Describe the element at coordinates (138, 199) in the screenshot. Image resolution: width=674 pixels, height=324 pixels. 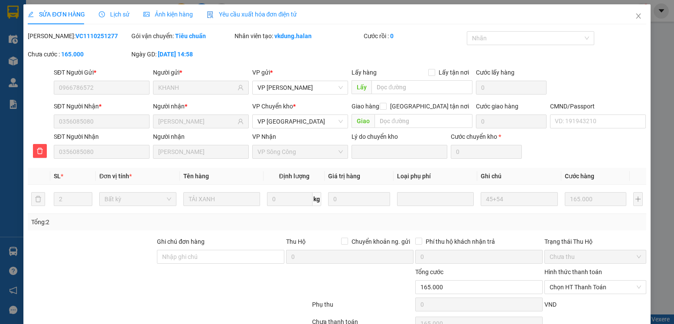
I see `span: Bất kỳ` at that location.